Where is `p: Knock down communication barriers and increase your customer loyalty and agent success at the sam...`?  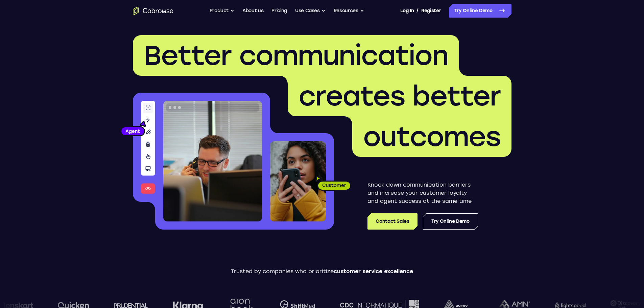
p: Knock down communication barriers and increase your customer loyalty and agent success at the sam... is located at coordinates (423, 193).